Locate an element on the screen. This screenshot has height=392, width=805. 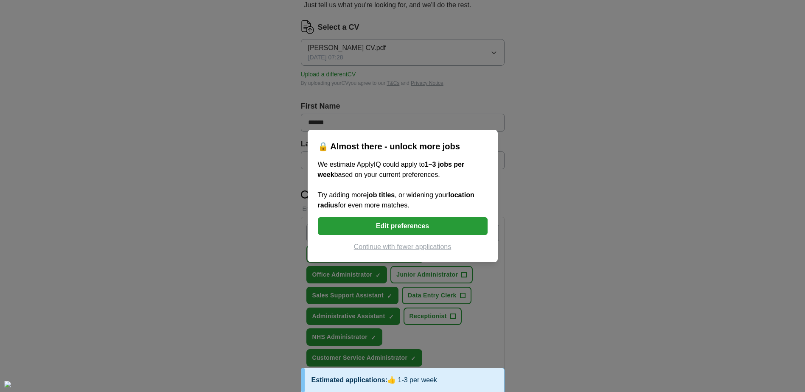
div: Cookie consent button is located at coordinates (8, 384).